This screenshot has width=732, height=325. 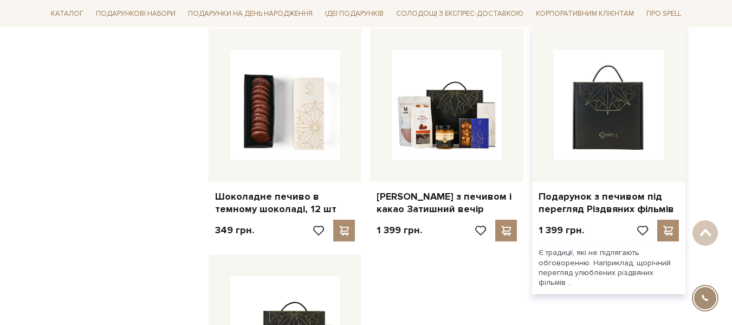 I want to click on a: Солодощі з експрес-доставкою, so click(x=460, y=14).